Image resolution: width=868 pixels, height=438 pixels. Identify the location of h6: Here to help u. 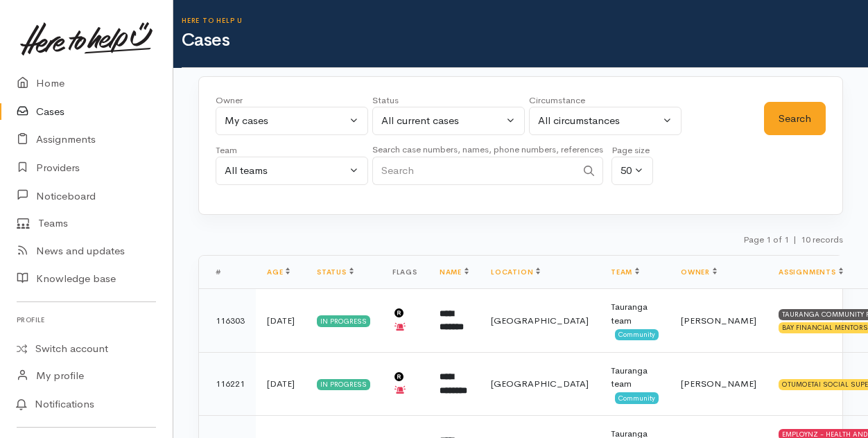
(525, 20).